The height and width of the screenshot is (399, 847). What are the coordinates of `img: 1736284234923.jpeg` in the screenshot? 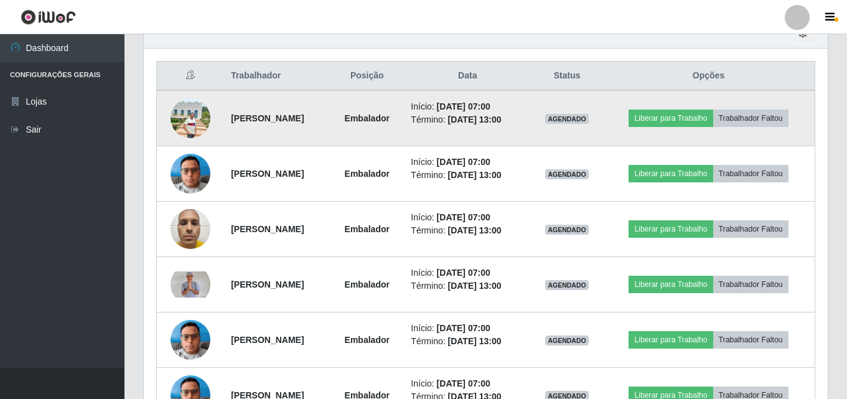 It's located at (191, 229).